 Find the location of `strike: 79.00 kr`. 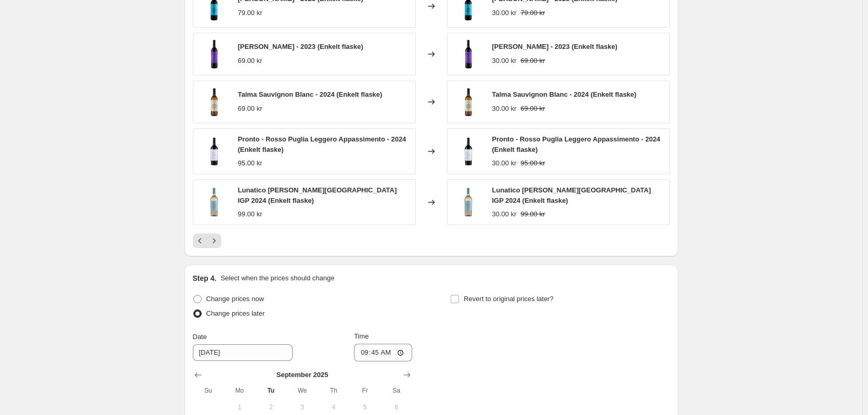

strike: 79.00 kr is located at coordinates (533, 13).